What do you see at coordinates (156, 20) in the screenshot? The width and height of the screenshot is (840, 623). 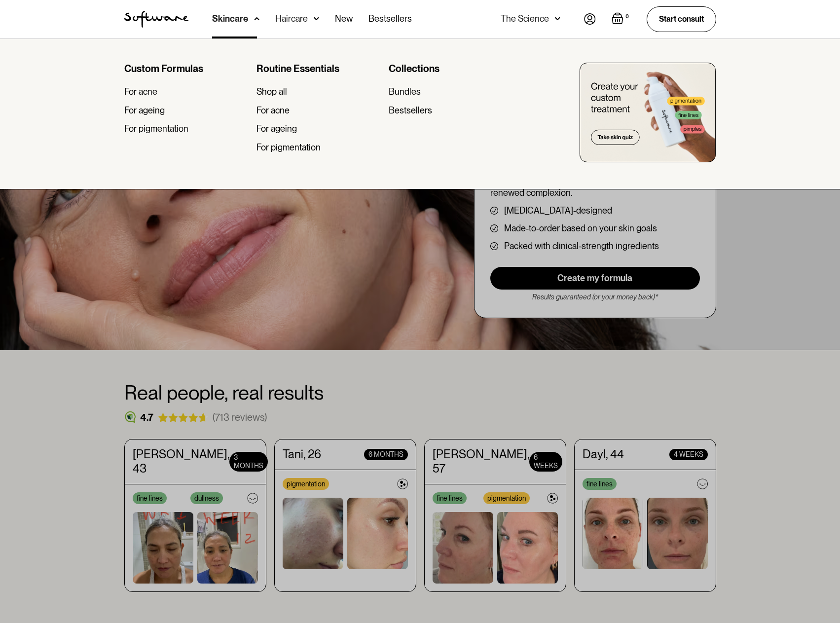 I see `a: home` at bounding box center [156, 20].